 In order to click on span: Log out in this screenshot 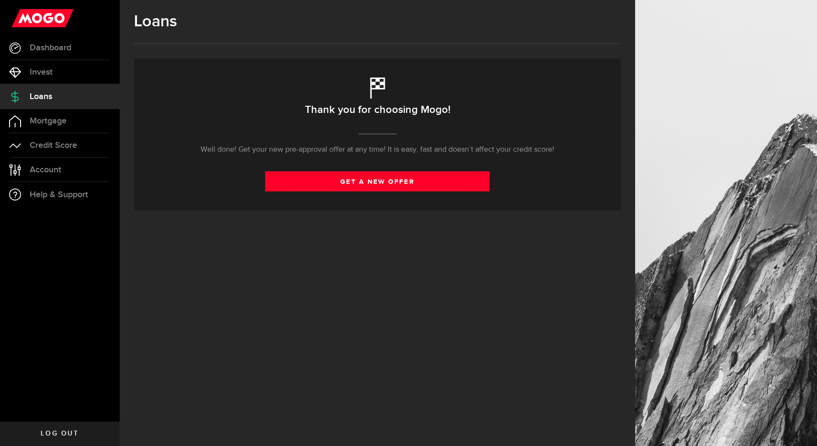, I will do `click(59, 434)`.